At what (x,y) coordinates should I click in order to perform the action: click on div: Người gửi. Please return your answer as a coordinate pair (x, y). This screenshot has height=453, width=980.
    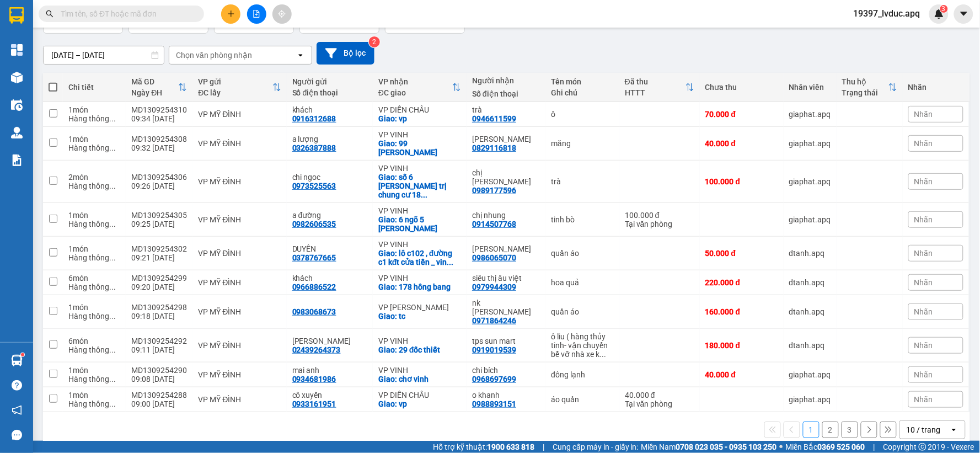
    Looking at the image, I should click on (330, 82).